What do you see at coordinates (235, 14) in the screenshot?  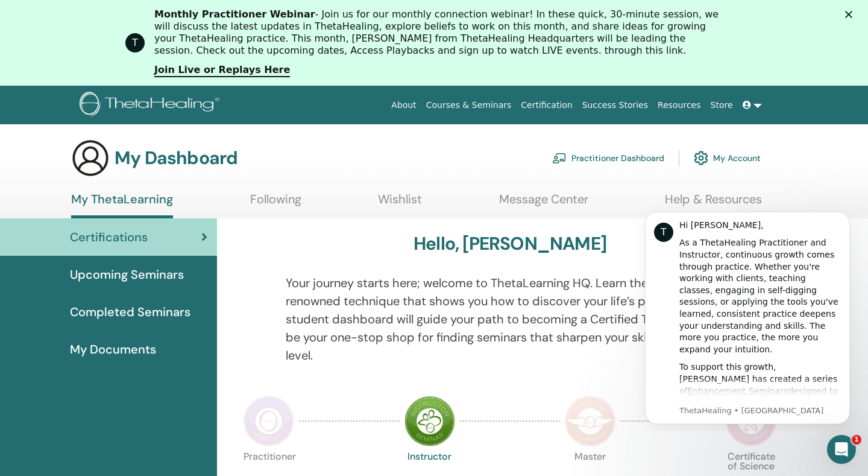 I see `b: Monthly Practitioner Webinar` at bounding box center [235, 14].